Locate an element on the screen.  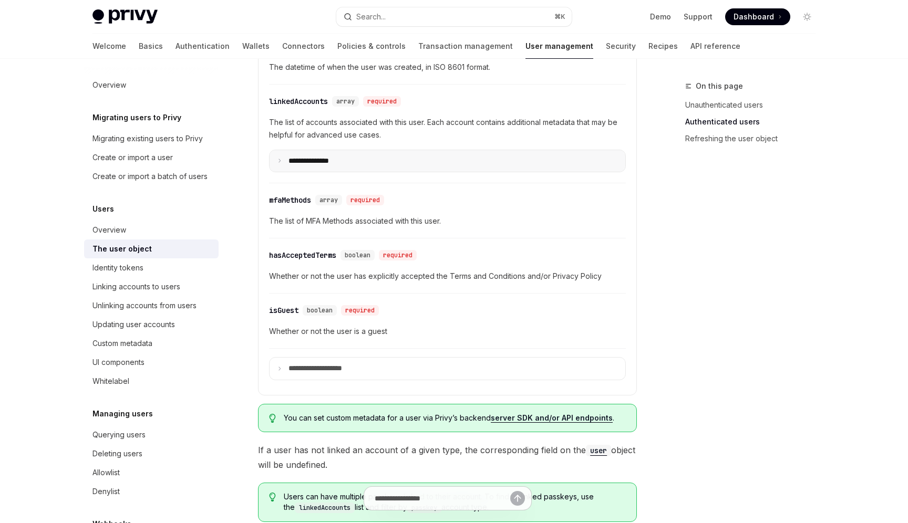
a: Wallets is located at coordinates (256, 46).